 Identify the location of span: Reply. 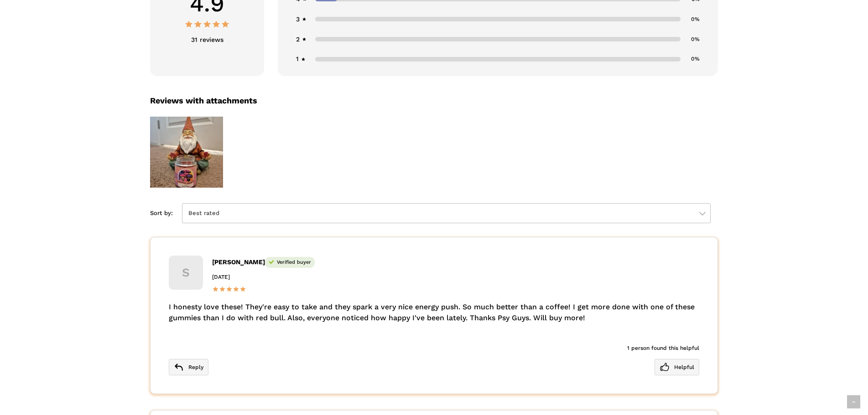
(188, 367).